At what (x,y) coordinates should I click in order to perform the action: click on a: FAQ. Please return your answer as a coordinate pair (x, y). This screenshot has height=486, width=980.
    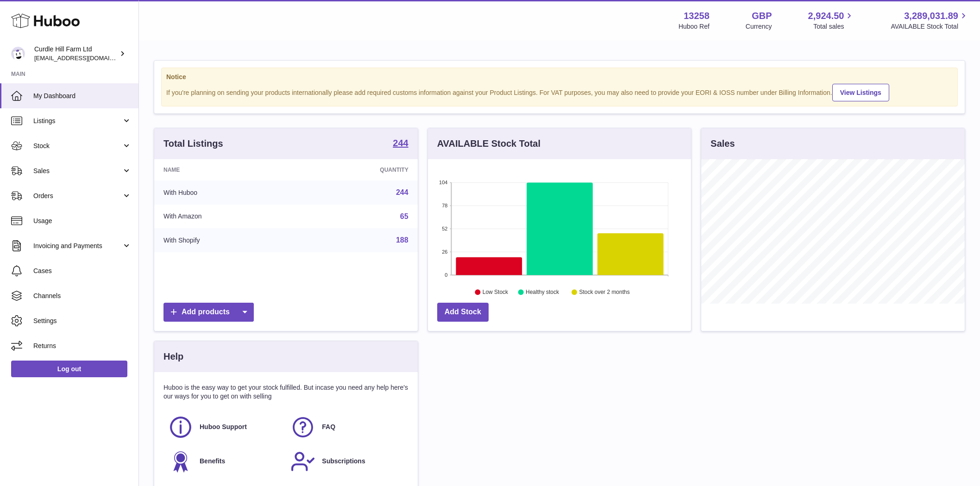
    Looking at the image, I should click on (347, 427).